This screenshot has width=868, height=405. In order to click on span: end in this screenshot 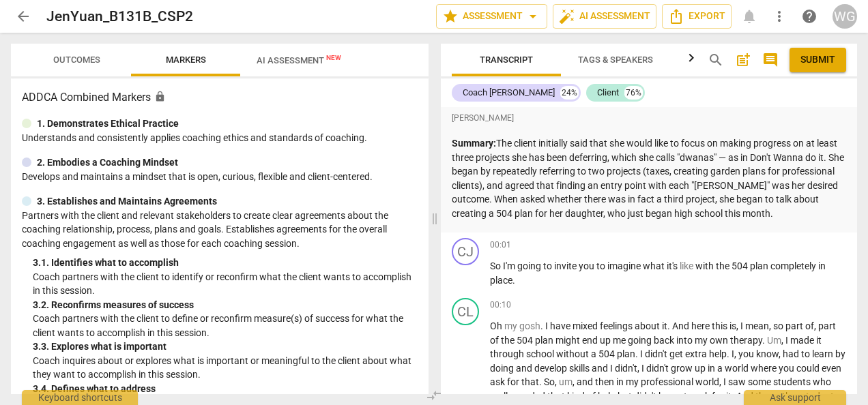, I will do `click(591, 340)`.